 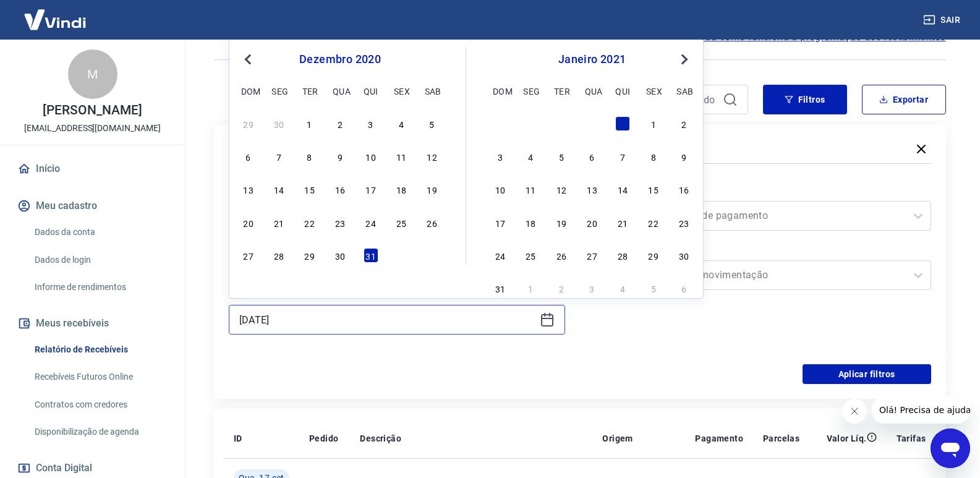 I want to click on div: Choose sábado, 5 de dezembro de 2020, so click(x=432, y=124).